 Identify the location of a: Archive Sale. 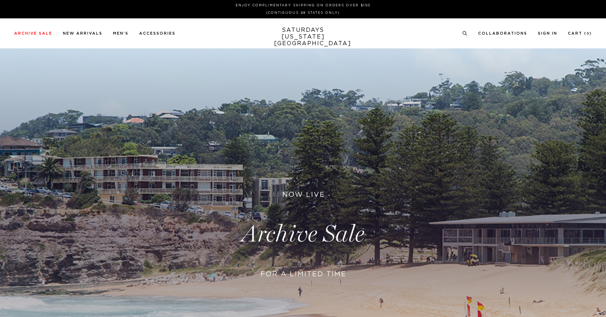
(33, 33).